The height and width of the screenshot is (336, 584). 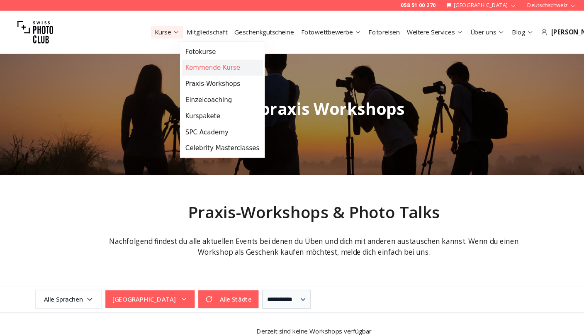 What do you see at coordinates (292, 229) in the screenshot?
I see `span: Nachfolgend findest du alle aktuellen Events bei denen du Üben und dich mit anderen austauschen k...` at bounding box center [292, 229].